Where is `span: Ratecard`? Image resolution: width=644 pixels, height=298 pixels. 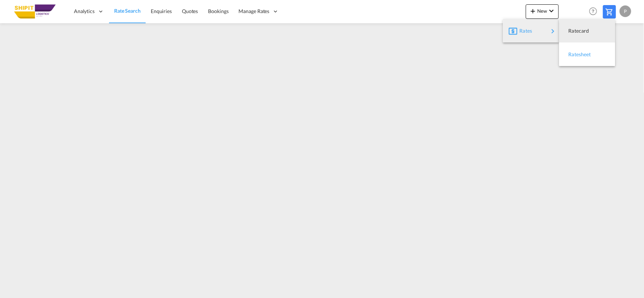
span: Ratecard is located at coordinates (573, 31).